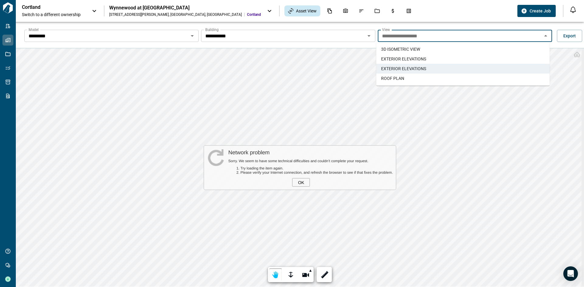 This screenshot has height=287, width=584. I want to click on li: Try loading the item again., so click(317, 168).